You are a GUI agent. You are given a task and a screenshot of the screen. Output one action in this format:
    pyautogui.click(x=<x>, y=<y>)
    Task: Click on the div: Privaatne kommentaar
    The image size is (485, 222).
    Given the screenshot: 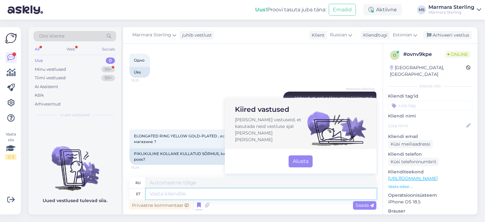 What is the action you would take?
    pyautogui.click(x=160, y=205)
    